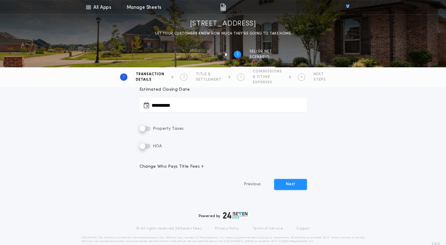 The width and height of the screenshot is (446, 245). What do you see at coordinates (267, 82) in the screenshot?
I see `span: EXPENSES` at bounding box center [267, 82].